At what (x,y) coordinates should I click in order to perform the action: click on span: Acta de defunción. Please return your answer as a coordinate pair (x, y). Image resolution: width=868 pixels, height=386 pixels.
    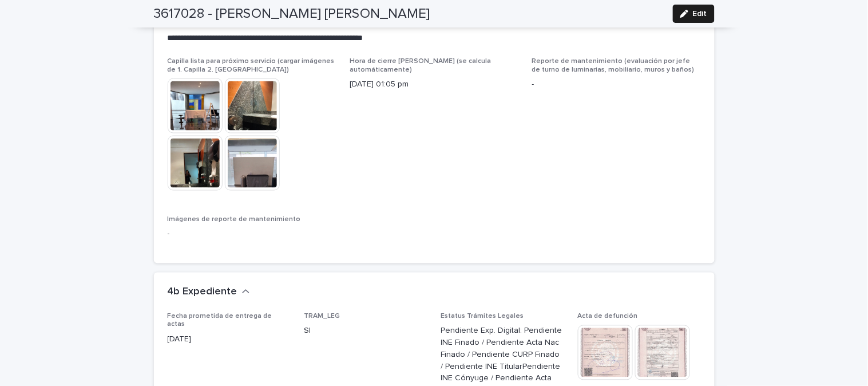
    Looking at the image, I should click on (607, 316).